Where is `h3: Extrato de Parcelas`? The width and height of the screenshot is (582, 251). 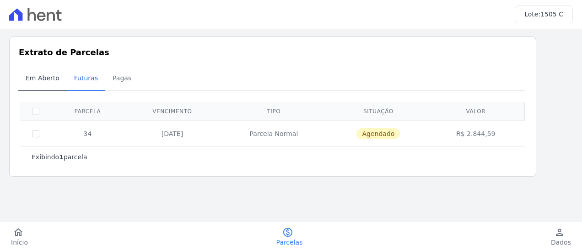 h3: Extrato de Parcelas is located at coordinates (273, 52).